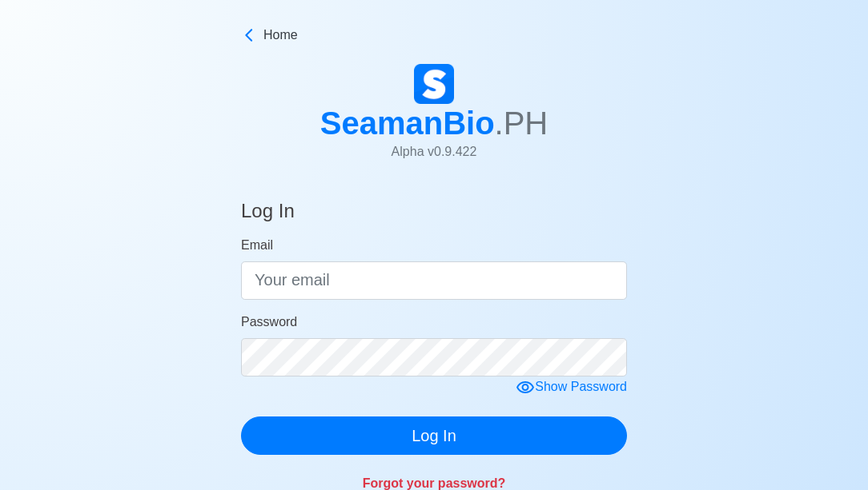  Describe the element at coordinates (269, 321) in the screenshot. I see `span: Password` at that location.